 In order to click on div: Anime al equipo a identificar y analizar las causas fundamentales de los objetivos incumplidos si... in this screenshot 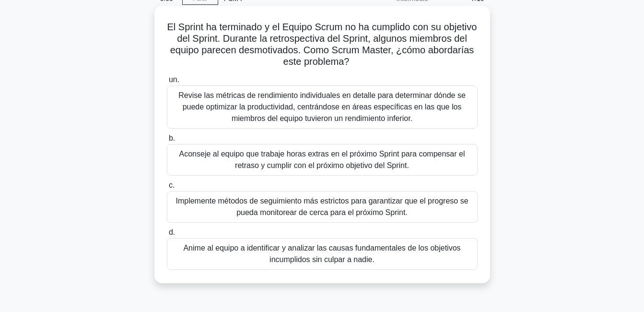, I will do `click(322, 254)`.